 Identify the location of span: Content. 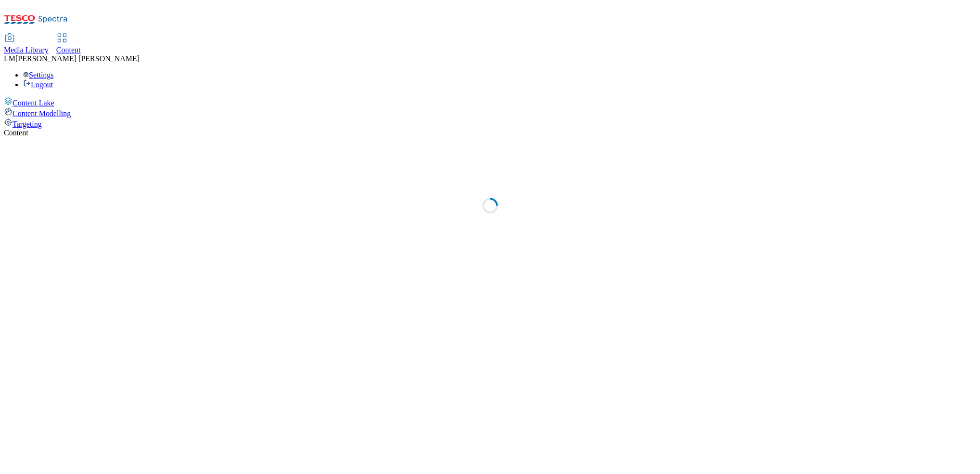
(68, 49).